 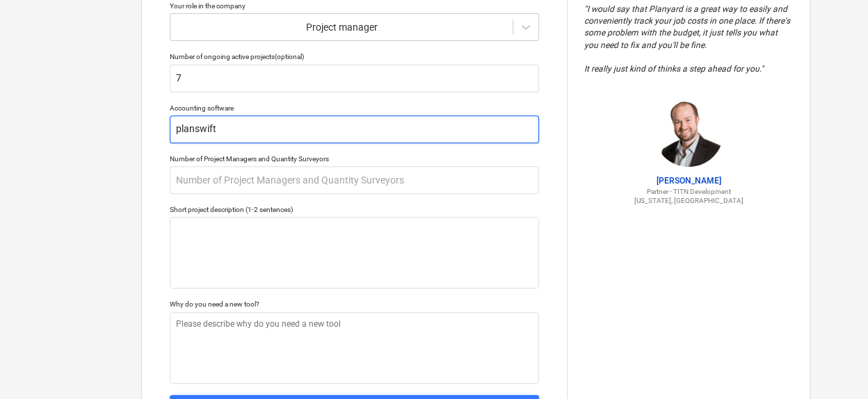 I want to click on input: Number of ongoing active projects, so click(x=354, y=78).